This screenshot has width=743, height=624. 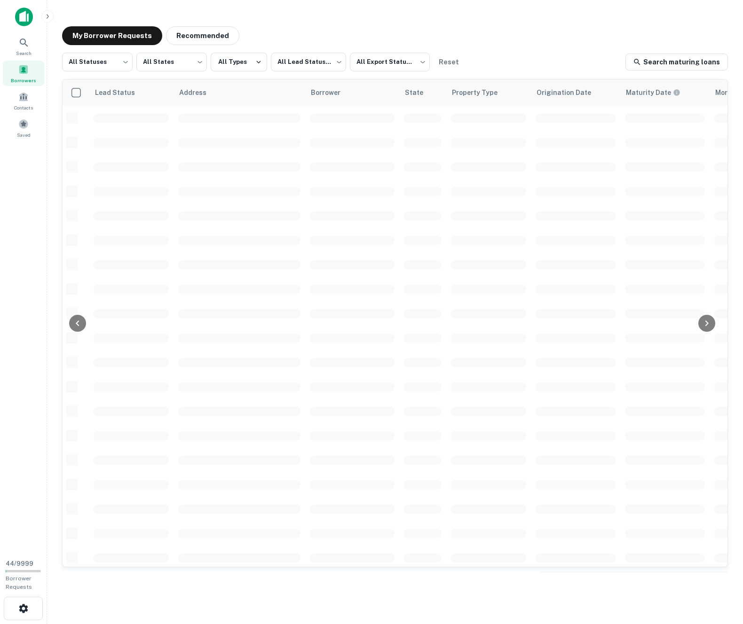 I want to click on div: Borrowers, so click(x=24, y=73).